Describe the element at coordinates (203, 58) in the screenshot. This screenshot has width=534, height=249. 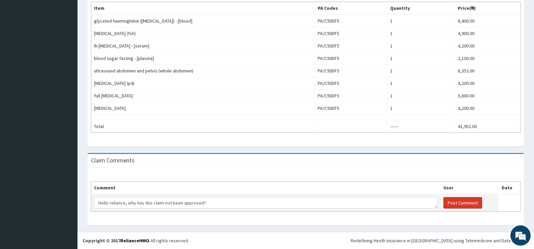
I see `td: blood sugar fasting - [plasma]` at that location.